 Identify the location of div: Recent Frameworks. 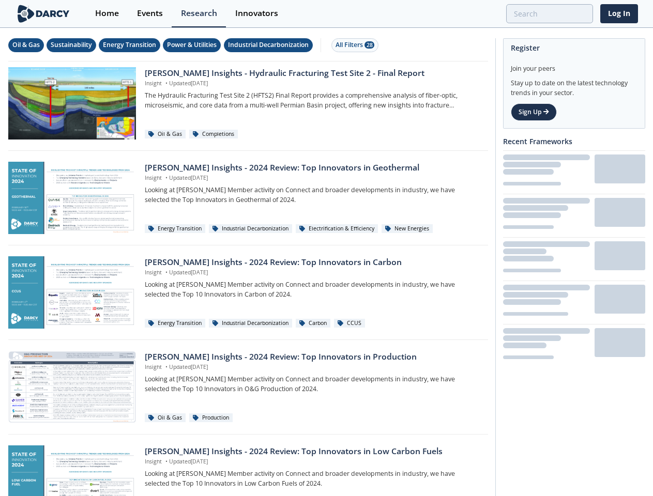
(574, 141).